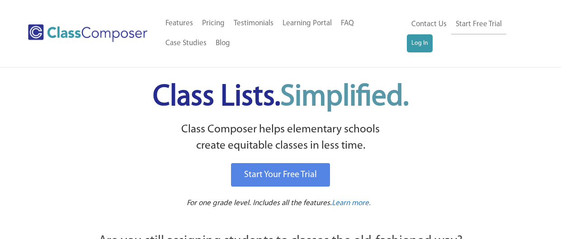 Image resolution: width=561 pixels, height=239 pixels. I want to click on a: Features, so click(179, 24).